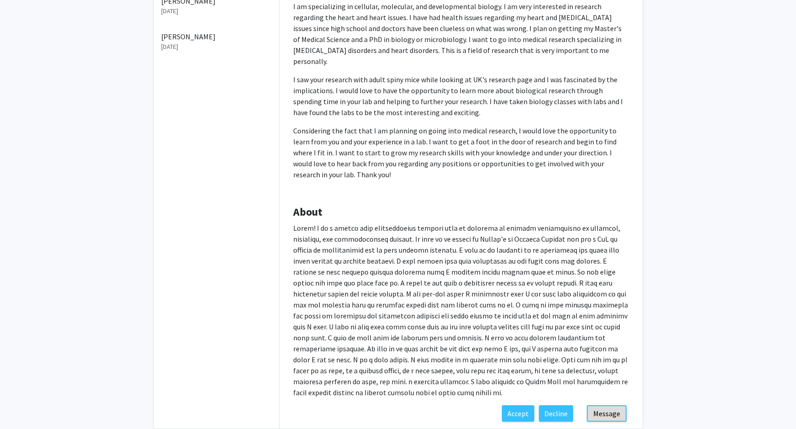 The width and height of the screenshot is (796, 429). I want to click on p: Considering the fact that I am planning on going into medical research, I would love the opportun..., so click(461, 153).